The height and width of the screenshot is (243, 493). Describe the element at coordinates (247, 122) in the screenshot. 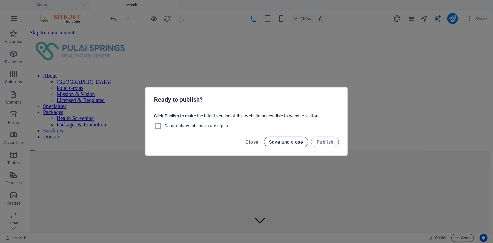

I see `div: Click Publish to make the latest version of this website accessible to website visitors.` at that location.